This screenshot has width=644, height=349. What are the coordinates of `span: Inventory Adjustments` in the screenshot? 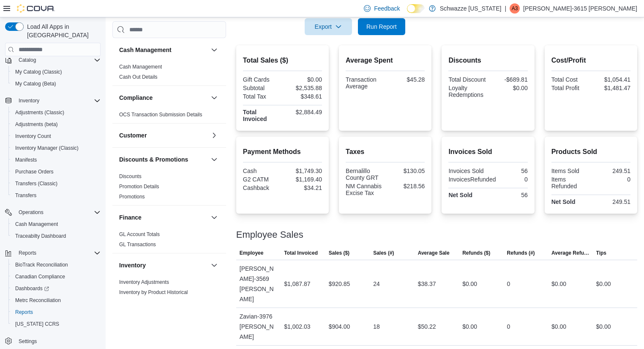 It's located at (144, 282).